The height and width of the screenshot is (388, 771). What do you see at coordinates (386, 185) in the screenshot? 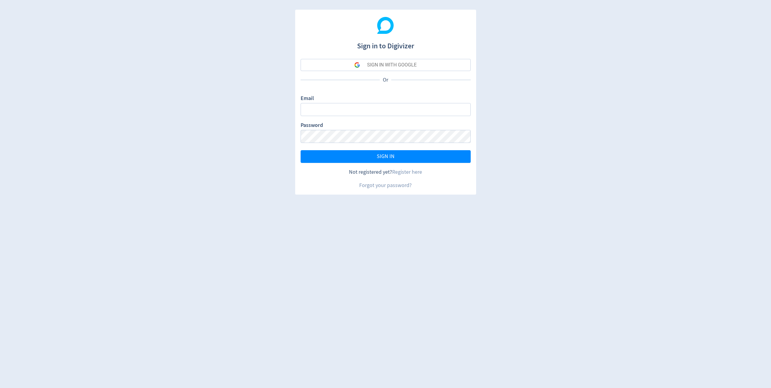
I see `a: Forgot your password?` at bounding box center [386, 185].